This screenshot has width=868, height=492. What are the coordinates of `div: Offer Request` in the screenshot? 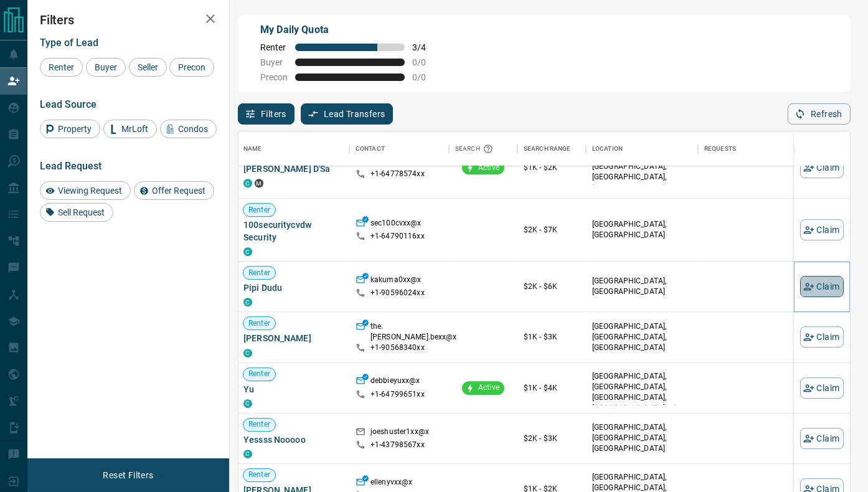 It's located at (174, 191).